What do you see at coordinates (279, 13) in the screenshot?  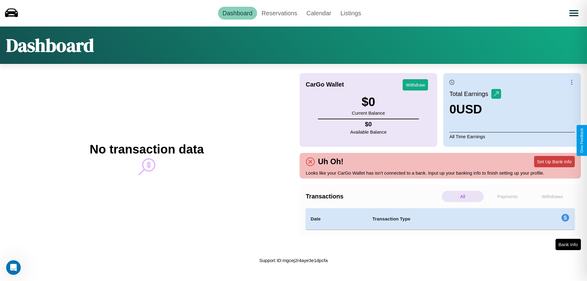 I see `a: Reservations` at bounding box center [279, 13].